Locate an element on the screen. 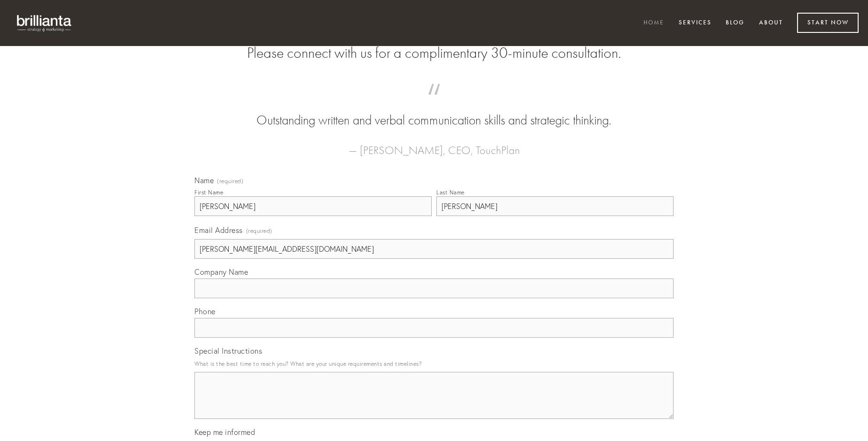 The height and width of the screenshot is (441, 868). a: Services is located at coordinates (695, 23).